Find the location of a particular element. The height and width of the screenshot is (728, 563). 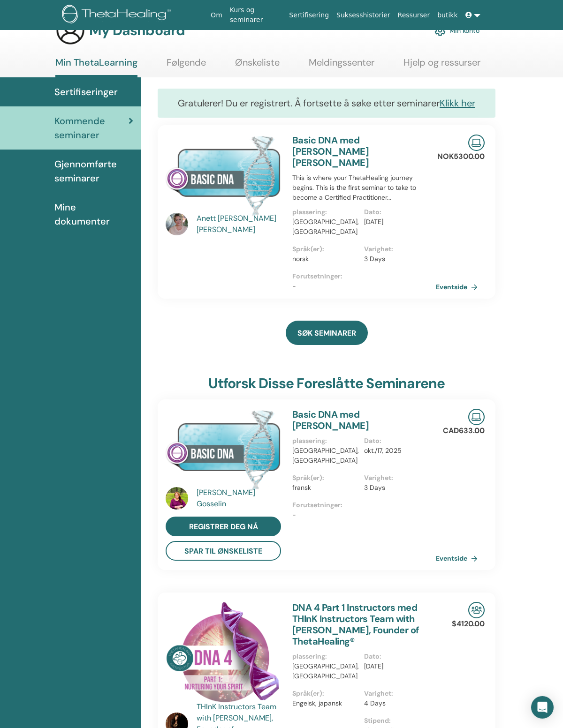

span: Mine dokumenter is located at coordinates (94, 214).